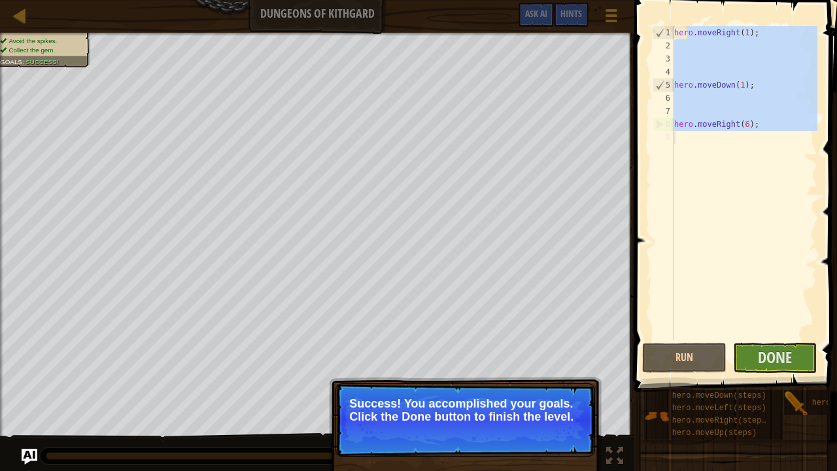  I want to click on p: Success! You accomplished your goals. Click the Done button to finish the level., so click(465, 410).